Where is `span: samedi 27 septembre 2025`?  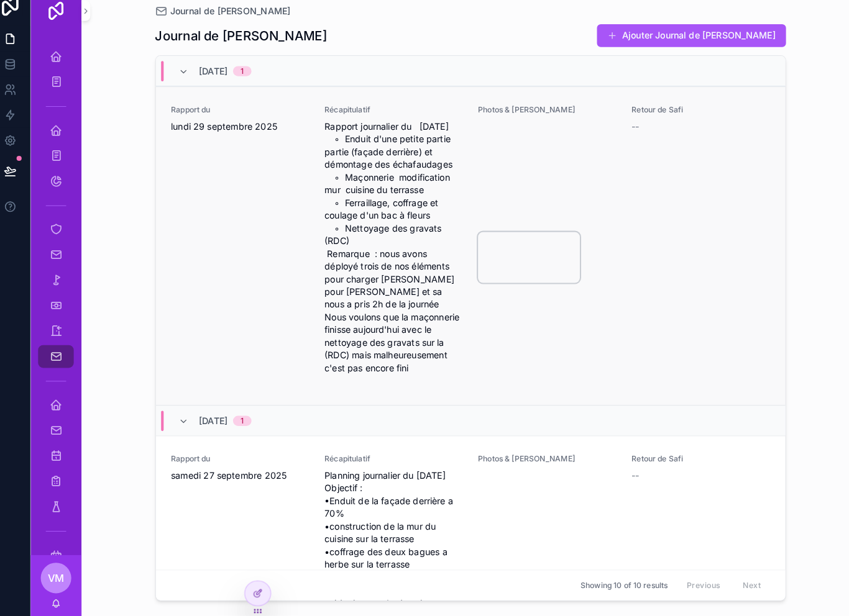 span: samedi 27 septembre 2025 is located at coordinates (245, 479).